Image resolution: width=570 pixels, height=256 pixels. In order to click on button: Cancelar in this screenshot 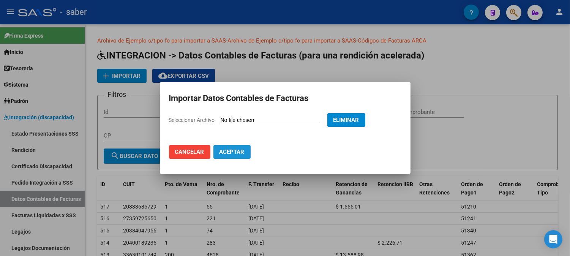, I will do `click(189, 152)`.